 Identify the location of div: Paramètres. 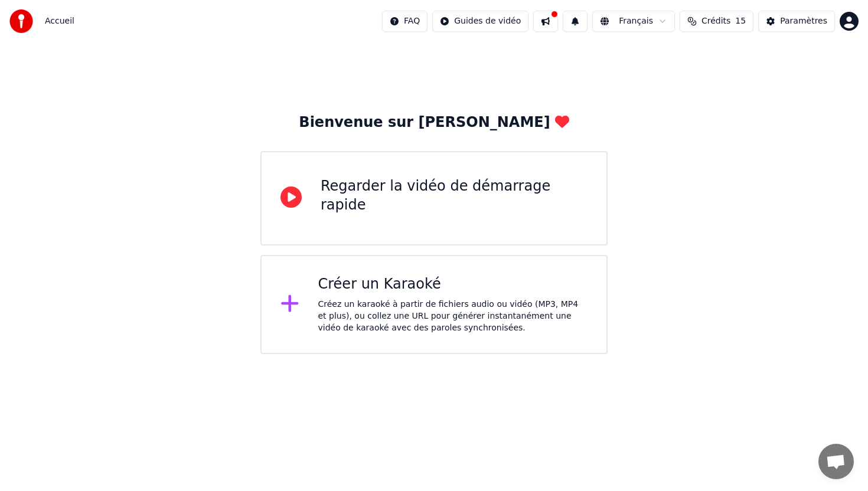
(803, 21).